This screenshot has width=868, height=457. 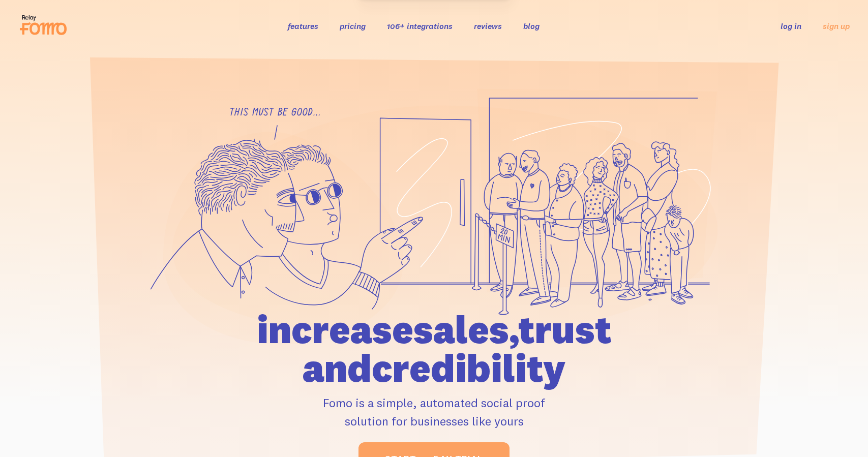 I want to click on a: log in, so click(x=791, y=26).